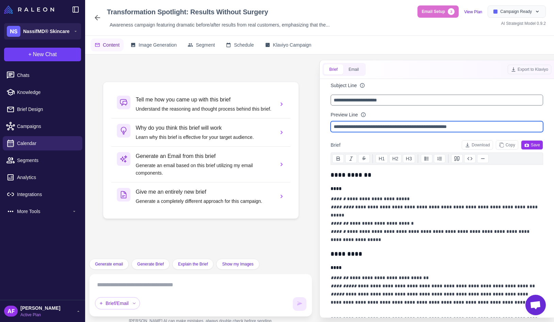 The width and height of the screenshot is (554, 322). What do you see at coordinates (529, 69) in the screenshot?
I see `button: Export to Klaviyo` at bounding box center [529, 69].